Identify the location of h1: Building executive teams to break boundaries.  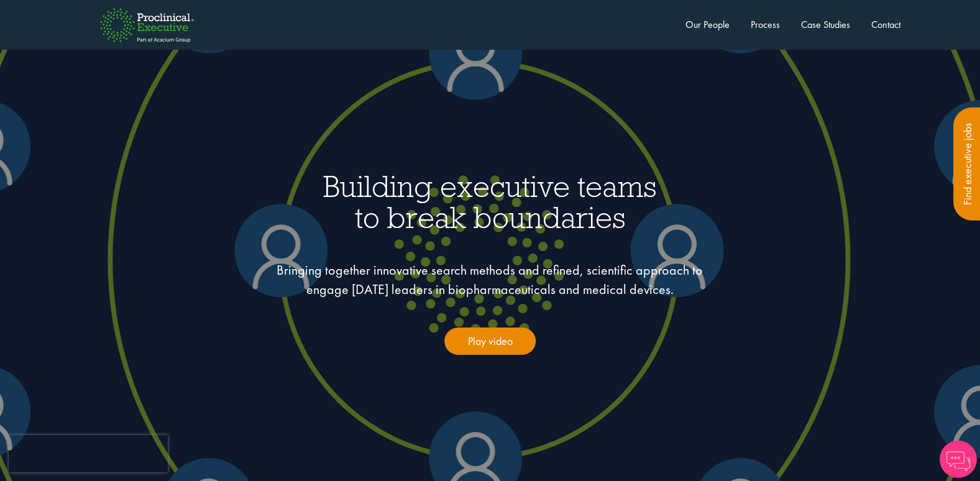
(490, 201).